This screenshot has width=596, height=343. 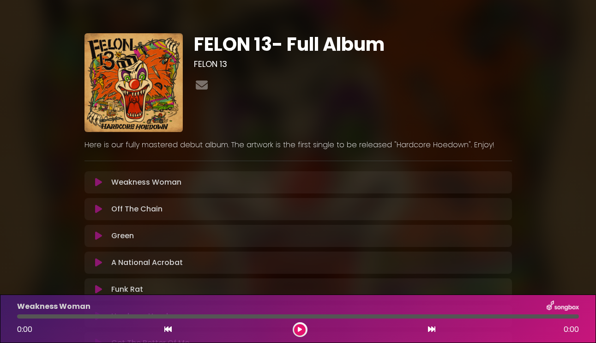 I want to click on h1: FELON 13- Full Album, so click(x=353, y=44).